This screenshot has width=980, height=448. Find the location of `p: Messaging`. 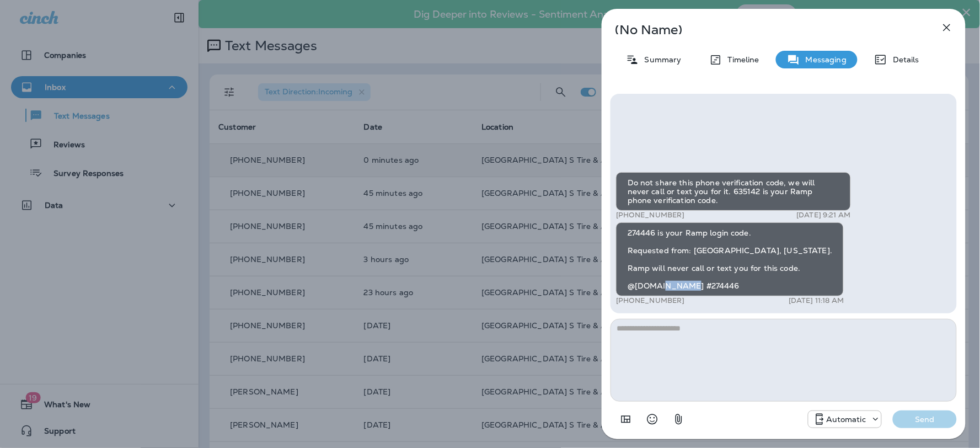

p: Messaging is located at coordinates (823, 59).